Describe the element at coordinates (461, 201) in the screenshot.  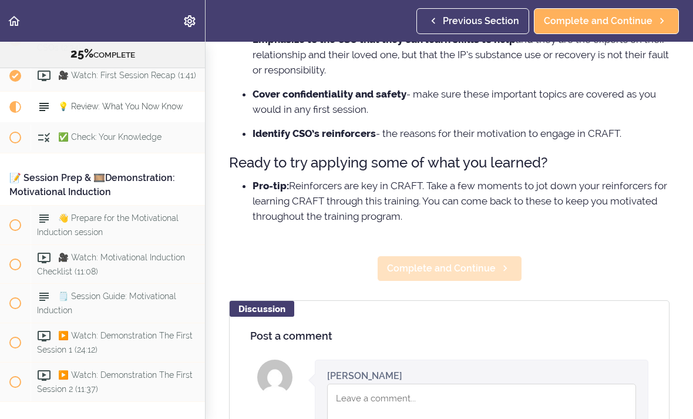
I see `li: Reinforcers are key in CRAFT. Take a few moments to jot down your reinforcers for learning CRAFT ...` at that location.